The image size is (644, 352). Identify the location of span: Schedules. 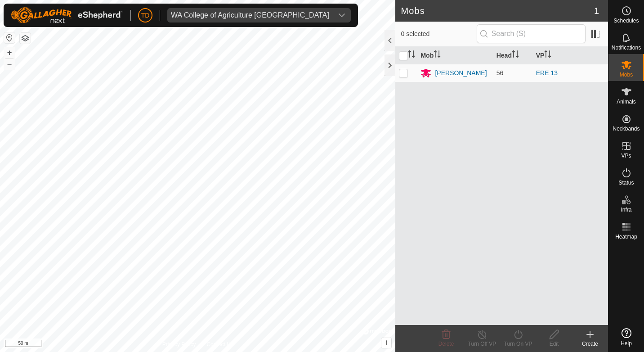
(626, 21).